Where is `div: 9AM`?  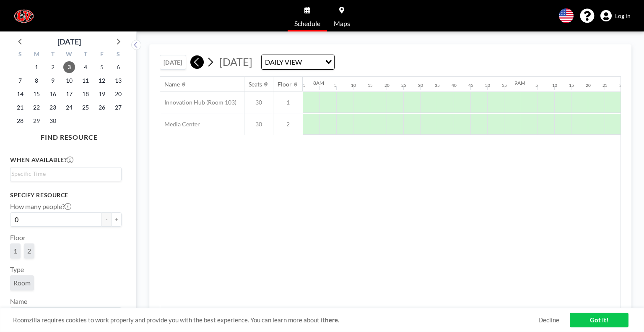 div: 9AM is located at coordinates (520, 83).